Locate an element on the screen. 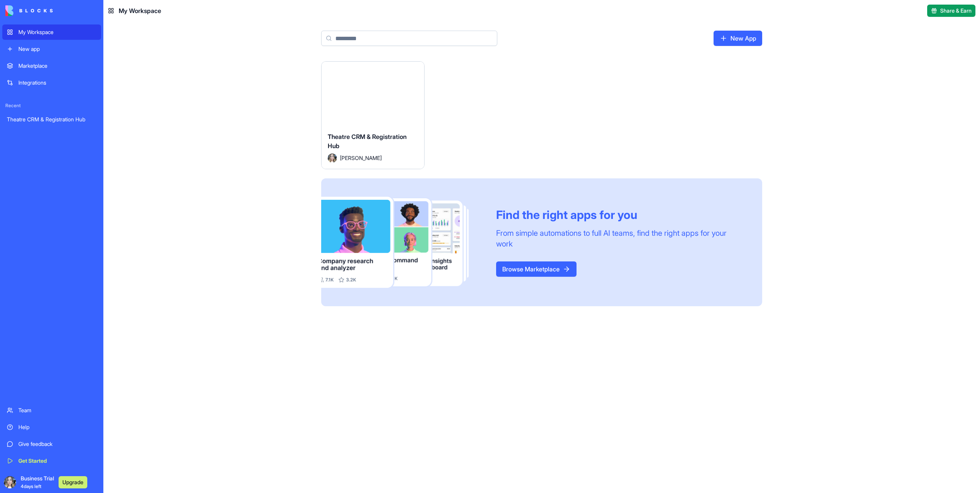 Image resolution: width=980 pixels, height=493 pixels. button: Share & Earn is located at coordinates (951, 10).